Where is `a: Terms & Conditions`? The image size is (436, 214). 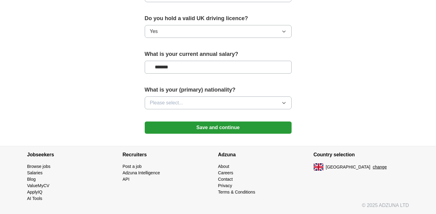
a: Terms & Conditions is located at coordinates (236, 192).